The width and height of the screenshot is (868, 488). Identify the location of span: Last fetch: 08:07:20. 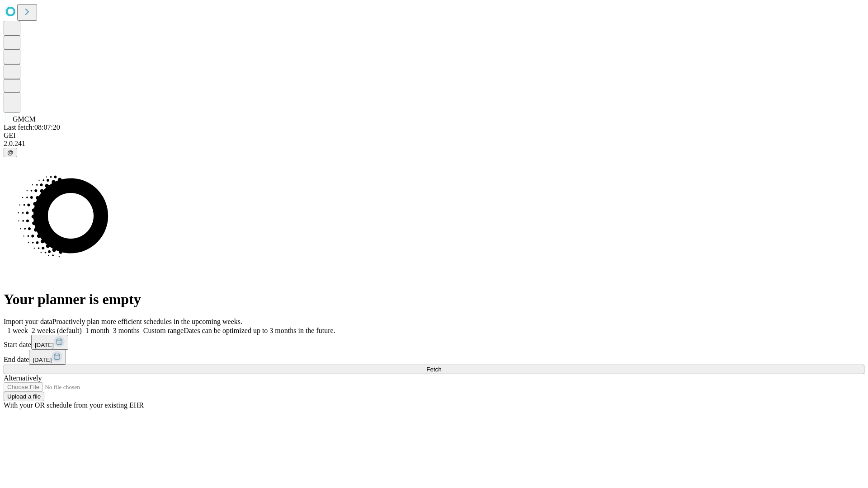
(32, 127).